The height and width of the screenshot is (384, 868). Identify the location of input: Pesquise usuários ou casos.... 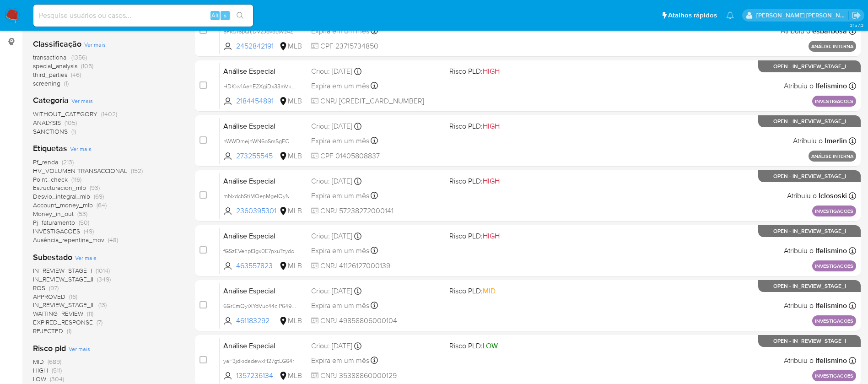
(143, 16).